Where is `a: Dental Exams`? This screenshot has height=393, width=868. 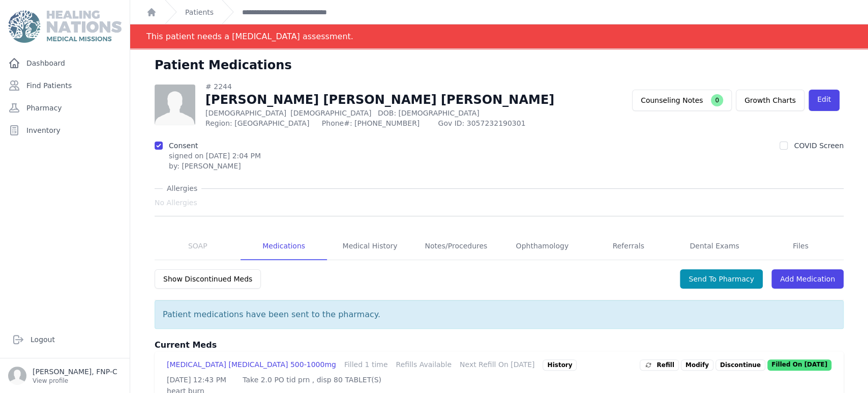 a: Dental Exams is located at coordinates (714, 246).